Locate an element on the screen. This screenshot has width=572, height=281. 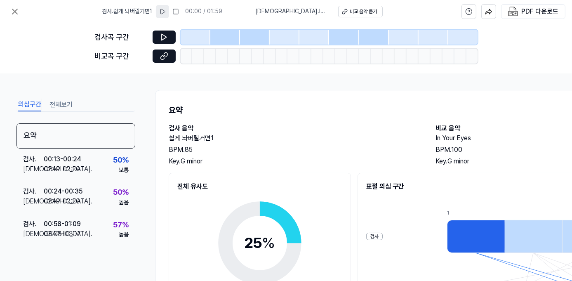
img: PDF Download is located at coordinates (513, 12).